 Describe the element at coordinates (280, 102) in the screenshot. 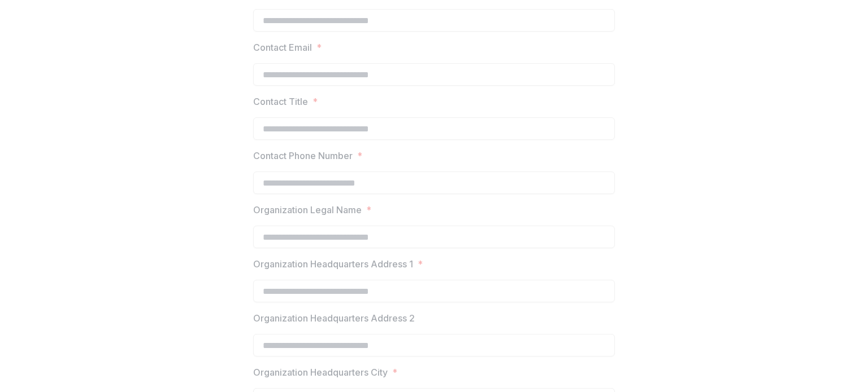

I see `p: Contact Title` at that location.